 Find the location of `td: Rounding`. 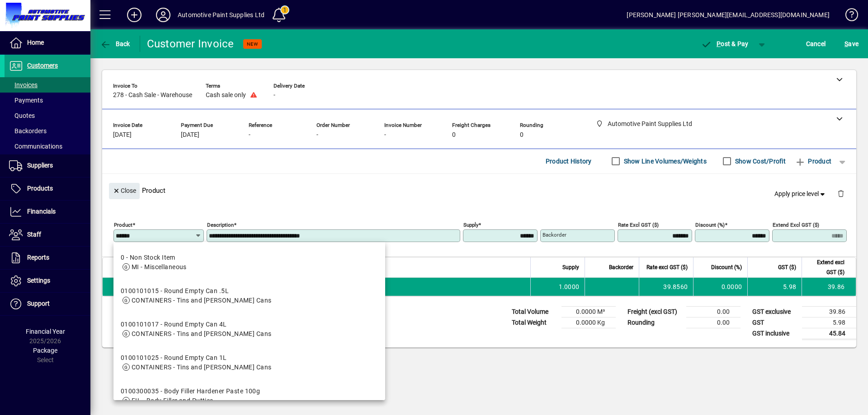

td: Rounding is located at coordinates (655, 322).